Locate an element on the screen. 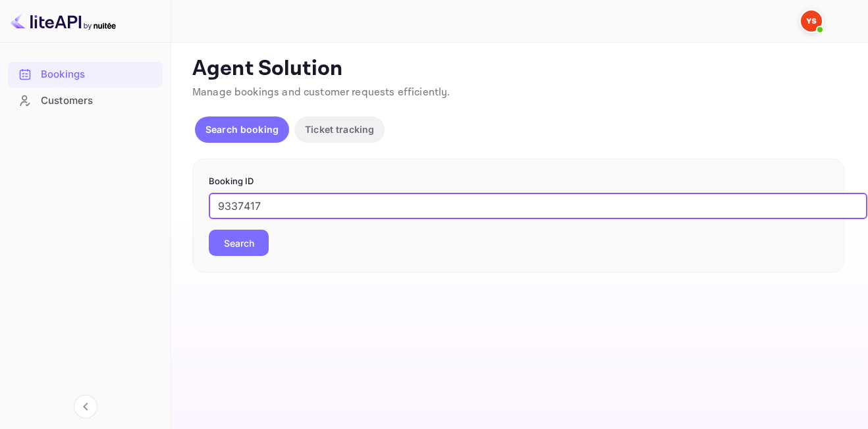  a: Customers is located at coordinates (85, 100).